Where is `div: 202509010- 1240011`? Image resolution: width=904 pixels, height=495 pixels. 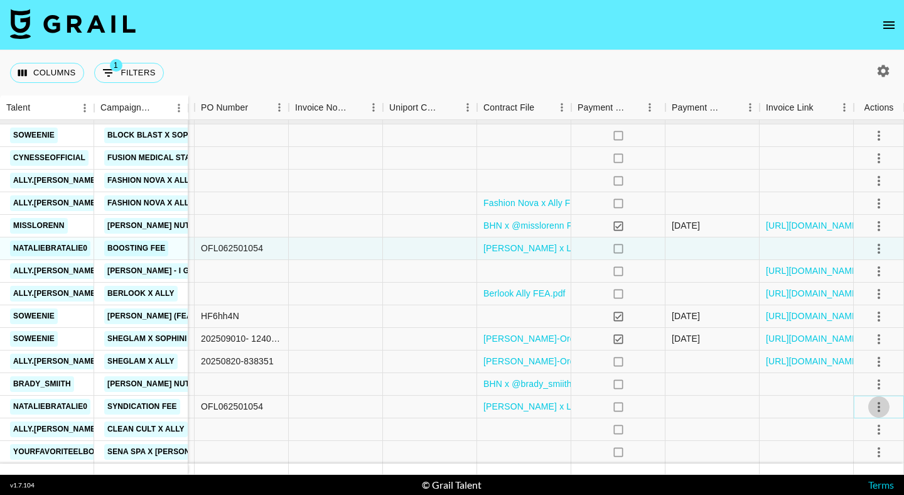
div: 202509010- 1240011 is located at coordinates (241, 338).